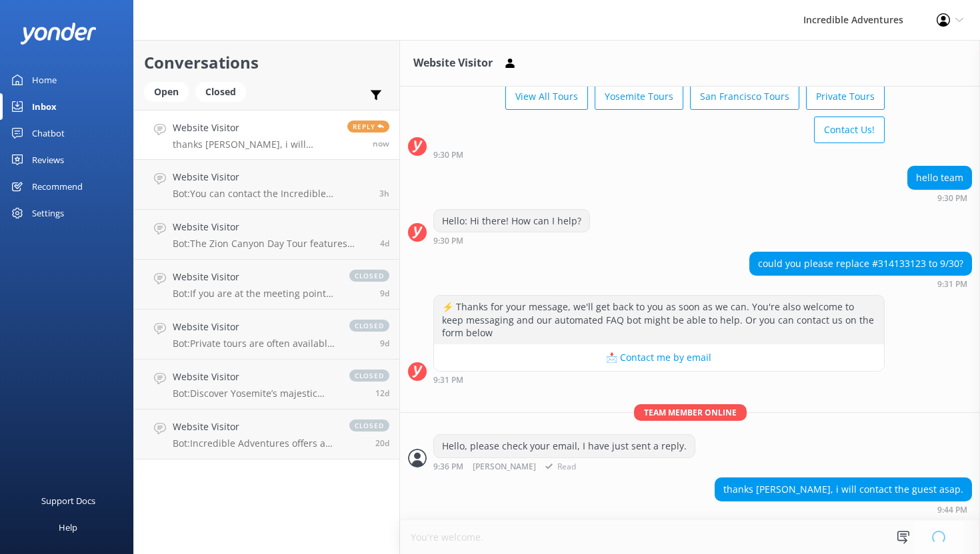 Image resolution: width=980 pixels, height=554 pixels. What do you see at coordinates (564, 466) in the screenshot?
I see `div: Sep 28 2025 06:36pm (UTC -07:00) America/Los_Angeles` at bounding box center [564, 466].